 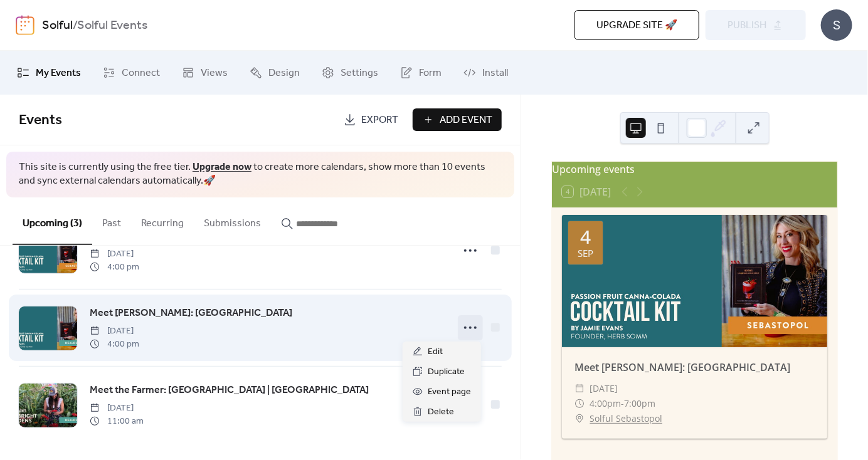 I want to click on span: Add Event, so click(x=467, y=120).